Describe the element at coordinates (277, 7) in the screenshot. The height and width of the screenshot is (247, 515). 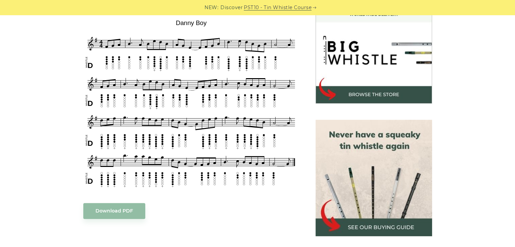
I see `a: PST10 - Tin Whistle Course` at that location.